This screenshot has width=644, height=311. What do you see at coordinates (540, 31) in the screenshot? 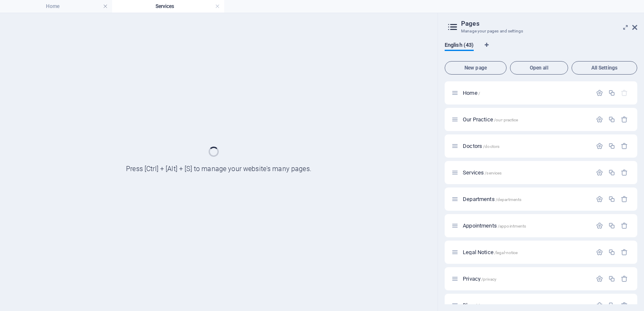
I see `h3: Manage your pages and settings` at bounding box center [540, 31].